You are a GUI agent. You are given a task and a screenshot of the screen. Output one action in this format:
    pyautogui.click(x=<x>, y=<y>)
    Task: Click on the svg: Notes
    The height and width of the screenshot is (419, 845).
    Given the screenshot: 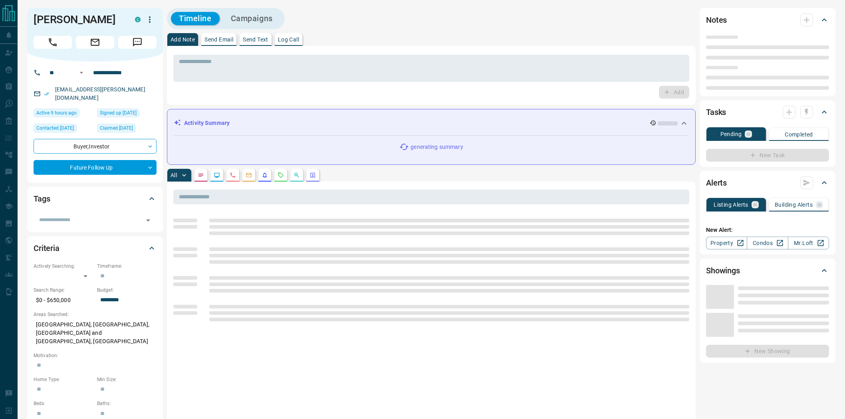 What is the action you would take?
    pyautogui.click(x=201, y=175)
    